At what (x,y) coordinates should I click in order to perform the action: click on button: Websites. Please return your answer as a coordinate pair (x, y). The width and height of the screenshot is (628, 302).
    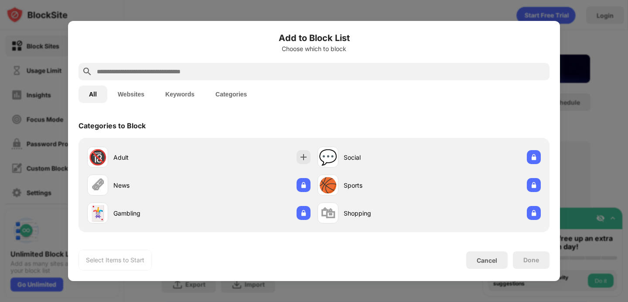
    Looking at the image, I should click on (131, 94).